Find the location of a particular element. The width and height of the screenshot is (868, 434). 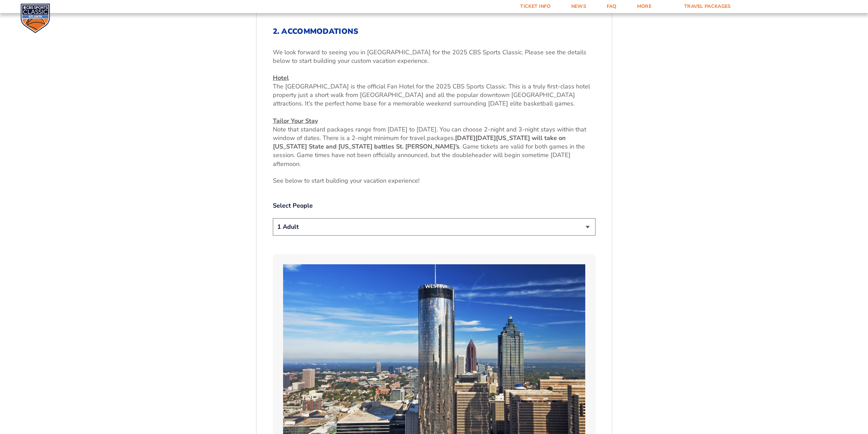

u: Tailor Your Stay is located at coordinates (296, 121).